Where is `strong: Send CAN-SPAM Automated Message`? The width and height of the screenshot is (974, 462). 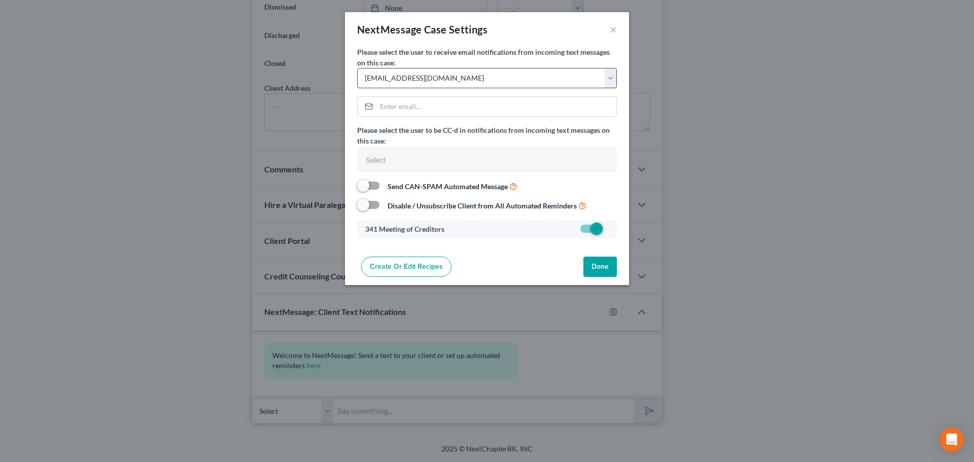
strong: Send CAN-SPAM Automated Message is located at coordinates (447, 186).